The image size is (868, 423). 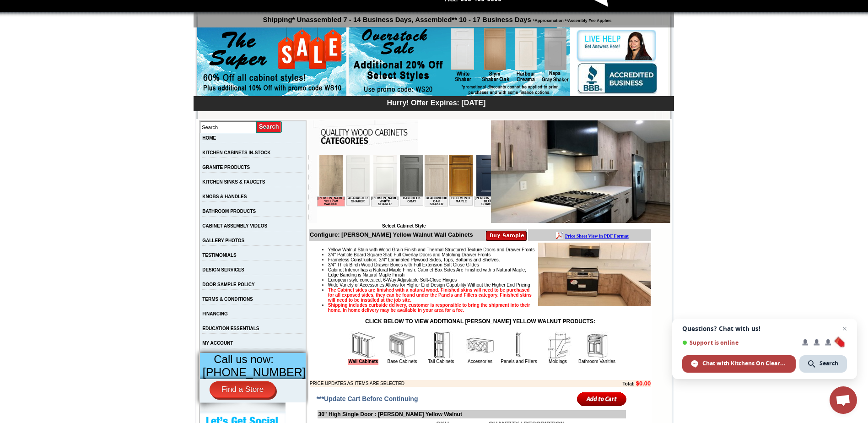 I want to click on img: pdf.png, so click(x=5, y=6).